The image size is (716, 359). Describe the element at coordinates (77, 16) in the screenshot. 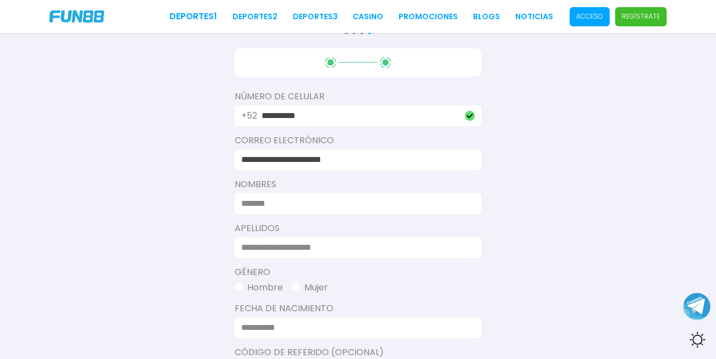

I see `img: Company Logo` at that location.